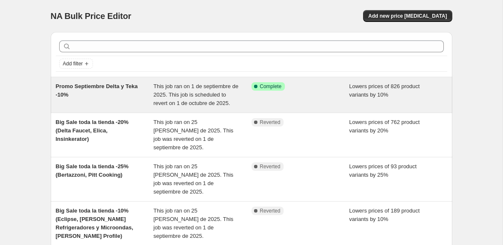 The image size is (503, 245). What do you see at coordinates (383, 171) in the screenshot?
I see `span: Lowers prices of 93 product variants by 25%` at bounding box center [383, 171].